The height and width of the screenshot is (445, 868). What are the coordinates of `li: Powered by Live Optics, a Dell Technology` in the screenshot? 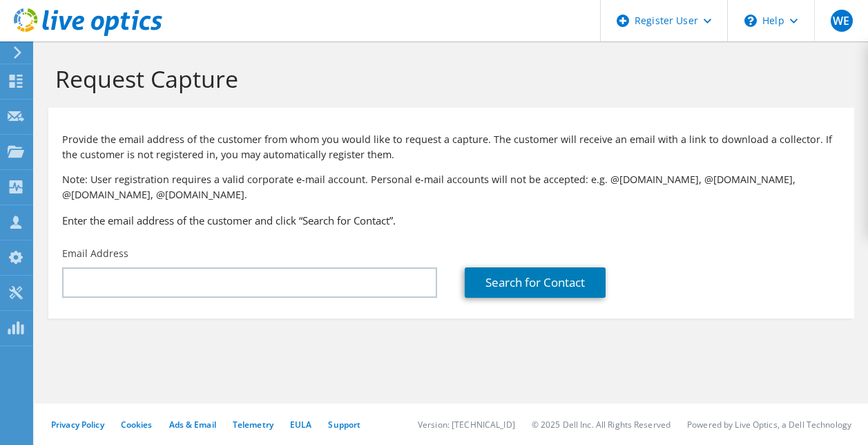 It's located at (770, 425).